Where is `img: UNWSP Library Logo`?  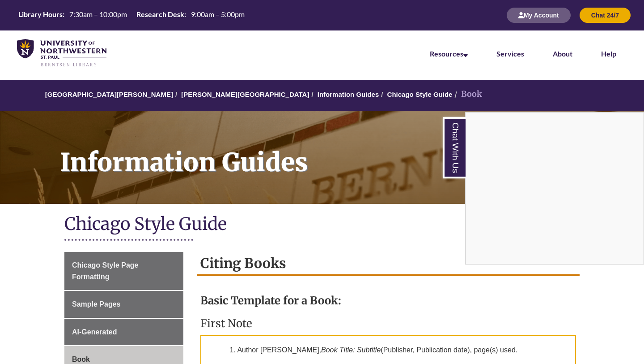
img: UNWSP Library Logo is located at coordinates (62, 53).